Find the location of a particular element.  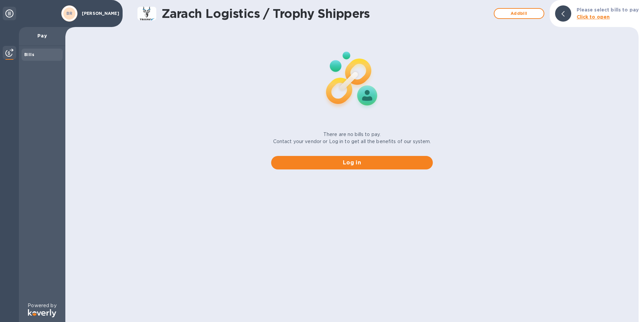

b: Click to open is located at coordinates (594, 17).